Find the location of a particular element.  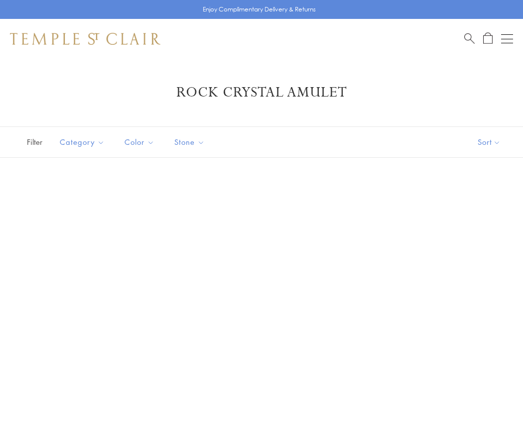

span: Stone is located at coordinates (191, 142).